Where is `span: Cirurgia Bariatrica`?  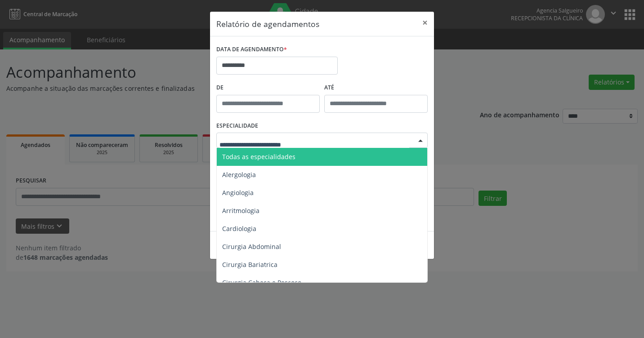 span: Cirurgia Bariatrica is located at coordinates (250, 264).